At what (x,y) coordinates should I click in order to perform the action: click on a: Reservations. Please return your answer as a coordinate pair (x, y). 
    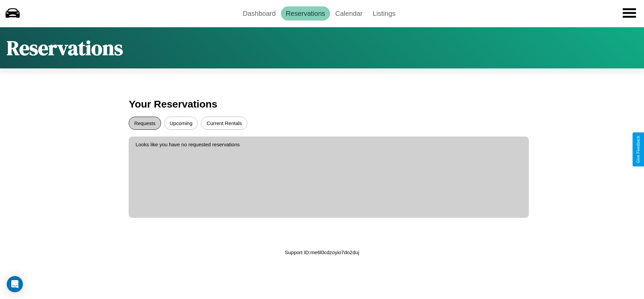
    Looking at the image, I should click on (305, 13).